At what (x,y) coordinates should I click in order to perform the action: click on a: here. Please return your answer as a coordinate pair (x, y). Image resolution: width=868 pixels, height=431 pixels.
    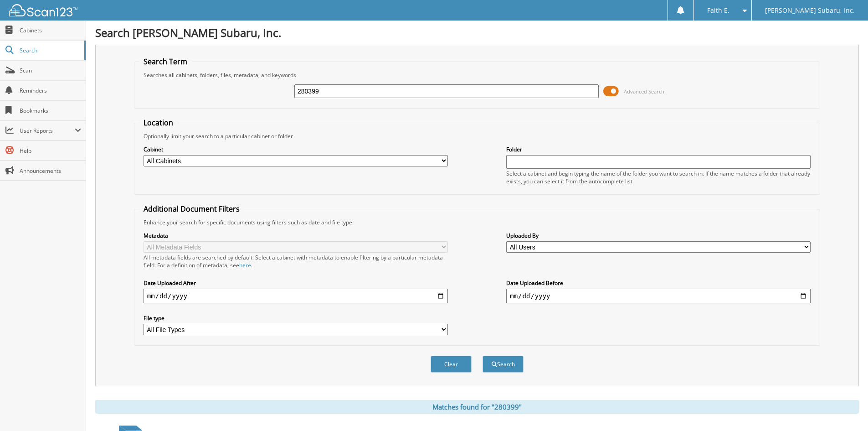
    Looking at the image, I should click on (245, 265).